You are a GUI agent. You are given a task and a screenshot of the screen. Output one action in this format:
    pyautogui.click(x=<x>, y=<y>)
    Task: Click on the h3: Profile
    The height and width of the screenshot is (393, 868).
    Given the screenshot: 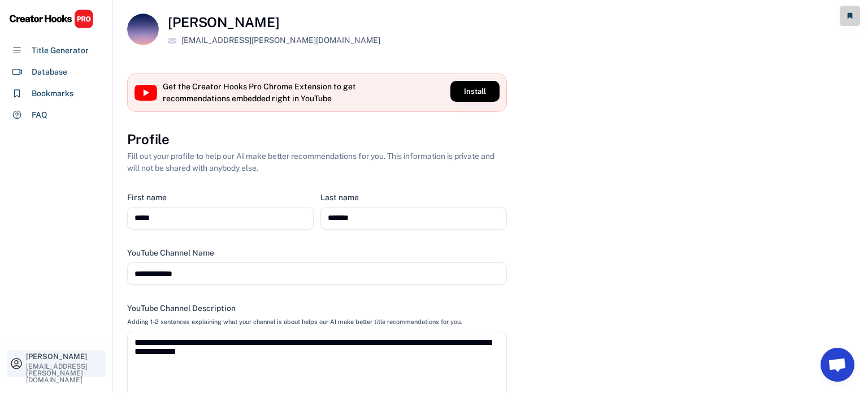 What is the action you would take?
    pyautogui.click(x=148, y=140)
    